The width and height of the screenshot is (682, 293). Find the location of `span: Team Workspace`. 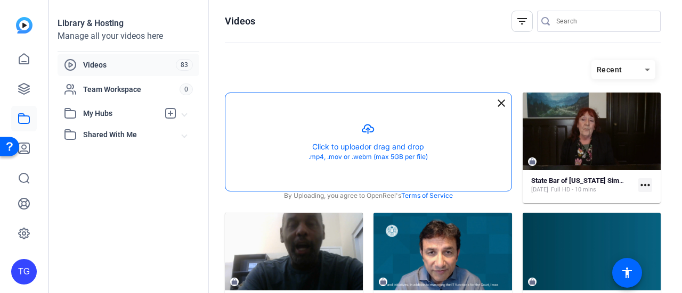

span: Team Workspace is located at coordinates (131, 89).